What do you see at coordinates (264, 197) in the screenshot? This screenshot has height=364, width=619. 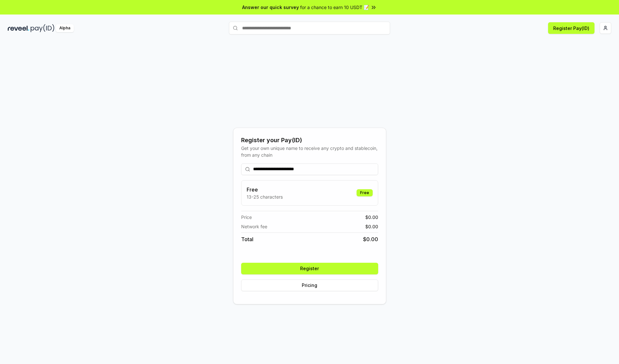 I see `p: 13-25 characters` at bounding box center [264, 197].